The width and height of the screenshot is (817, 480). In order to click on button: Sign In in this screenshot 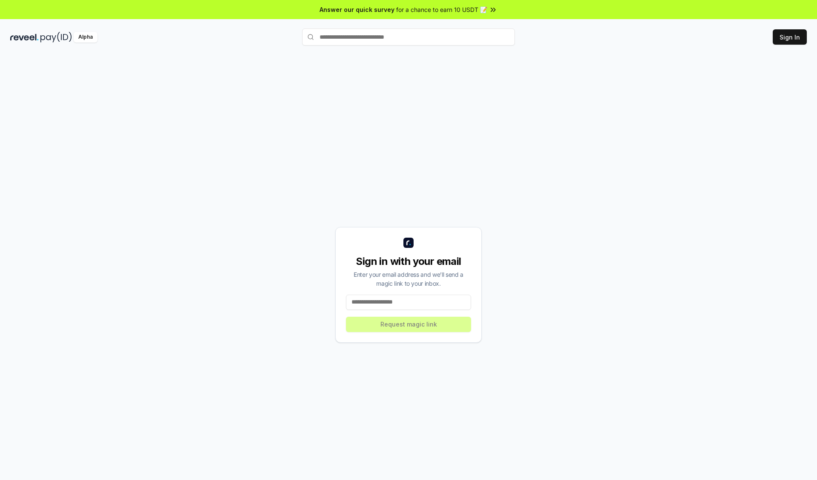, I will do `click(789, 37)`.